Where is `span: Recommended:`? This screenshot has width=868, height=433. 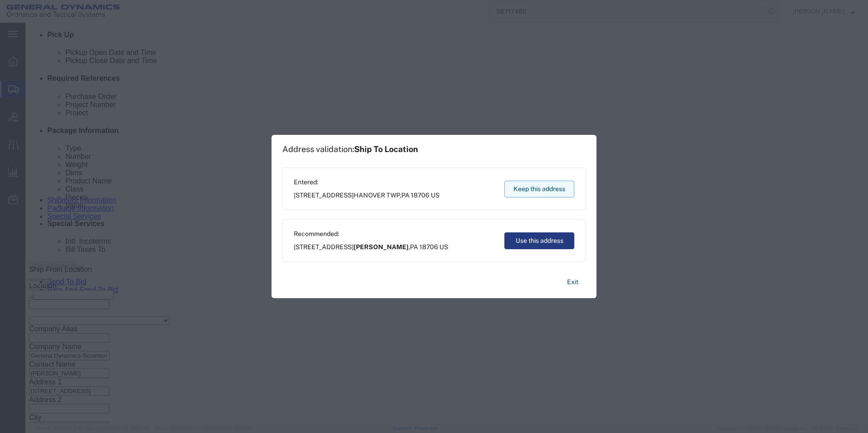
span: Recommended: is located at coordinates (371, 234).